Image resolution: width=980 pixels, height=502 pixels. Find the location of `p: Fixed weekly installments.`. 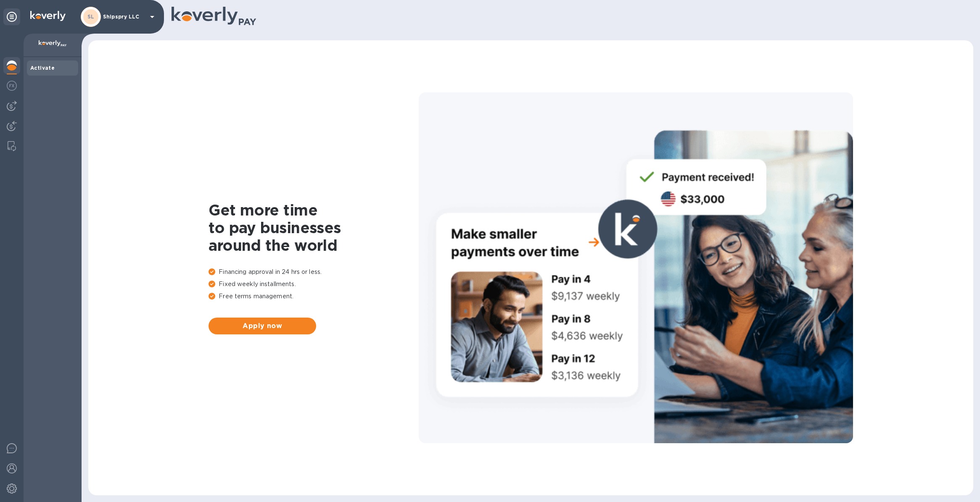

p: Fixed weekly installments. is located at coordinates (313, 284).